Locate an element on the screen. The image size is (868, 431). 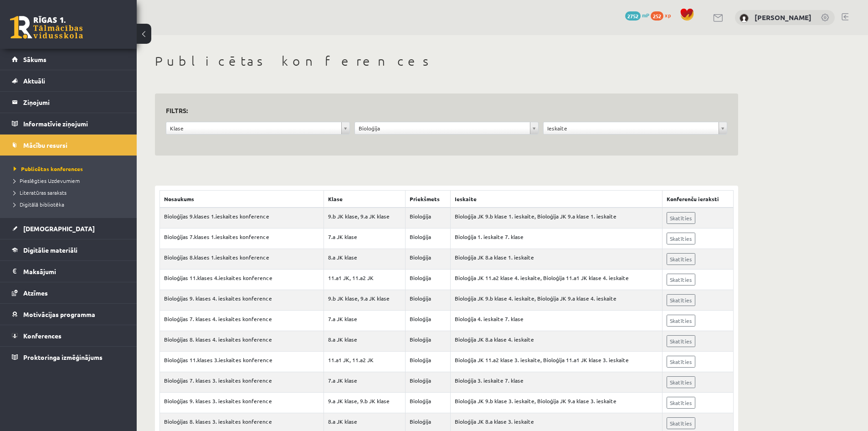
a: Literatūras saraksts is located at coordinates (71, 192).